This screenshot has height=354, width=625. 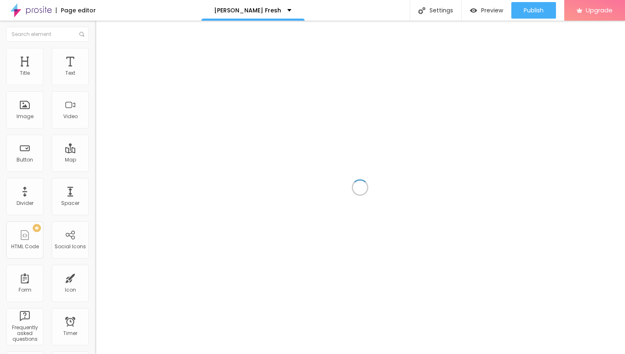 I want to click on span: Publish, so click(x=534, y=10).